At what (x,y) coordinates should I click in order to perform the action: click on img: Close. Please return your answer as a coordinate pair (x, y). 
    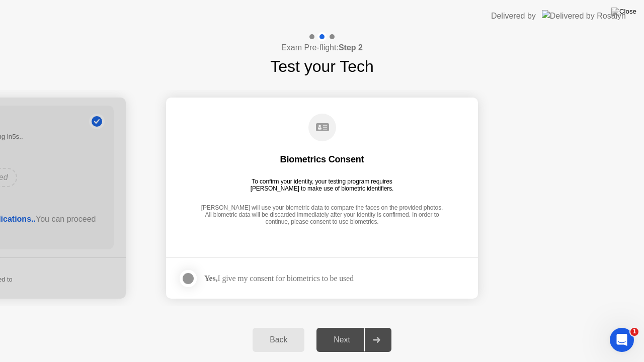
    Looking at the image, I should click on (624, 12).